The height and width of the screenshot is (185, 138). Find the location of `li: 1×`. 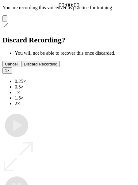

li: 1× is located at coordinates (75, 93).